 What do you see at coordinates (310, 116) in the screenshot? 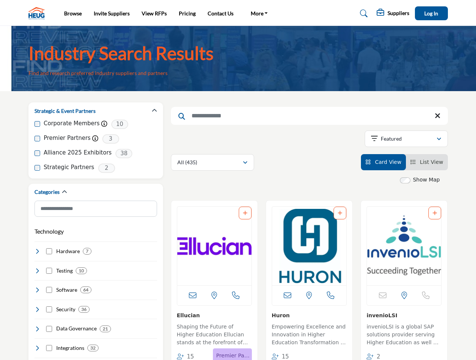
I see `input: Search Keyword` at bounding box center [310, 116].